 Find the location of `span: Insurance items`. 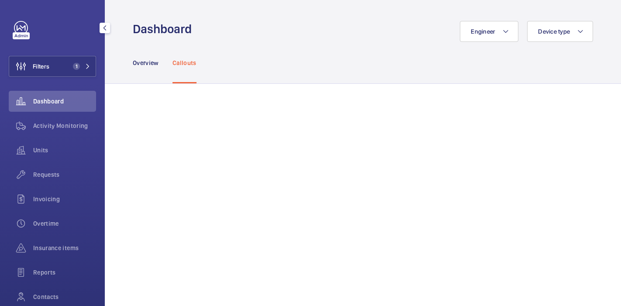

span: Insurance items is located at coordinates (65, 248).